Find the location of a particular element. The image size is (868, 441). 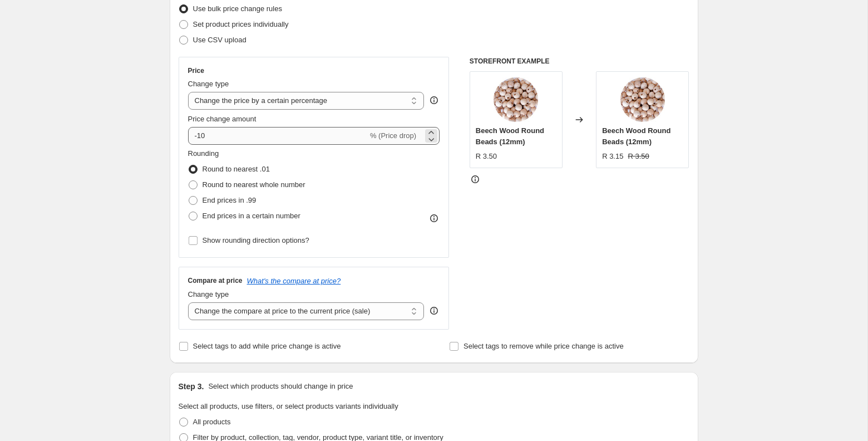

div: R 3.50 is located at coordinates (486, 156).